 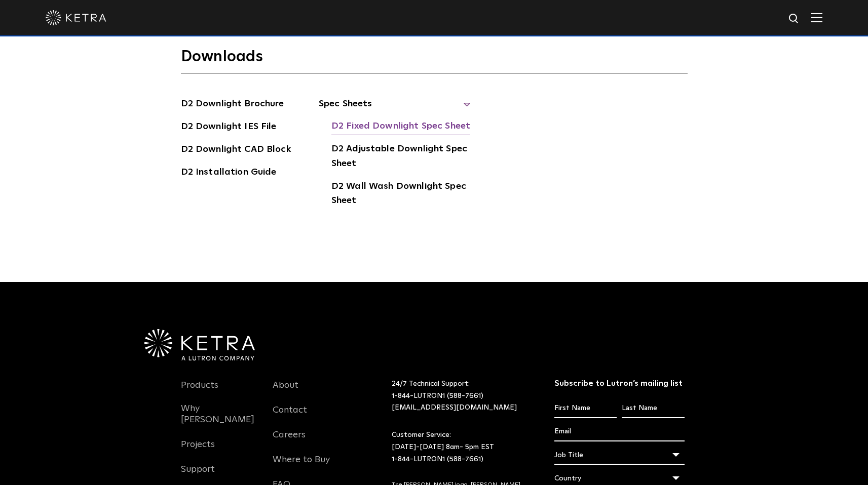 What do you see at coordinates (401, 157) in the screenshot?
I see `a: D2 Adjustable Downlight Spec Sheet` at bounding box center [401, 157].